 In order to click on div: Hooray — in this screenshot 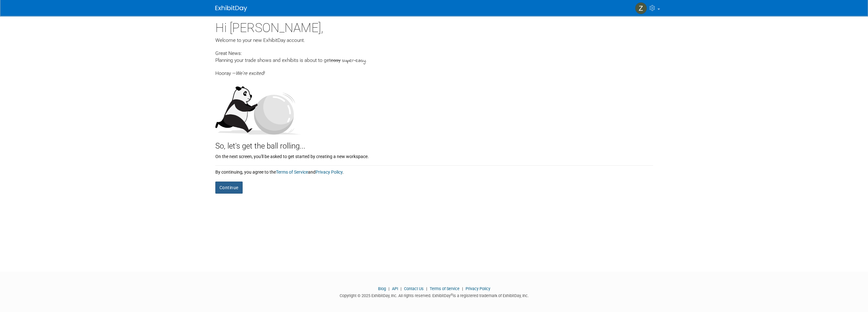, I will do `click(434, 70)`.